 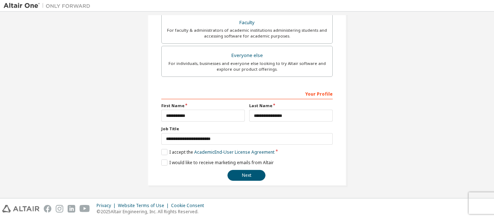 What do you see at coordinates (247, 67) in the screenshot?
I see `div: For individuals, businesses and everyone else looking to try Altair software and explore our prod...` at bounding box center [247, 67].